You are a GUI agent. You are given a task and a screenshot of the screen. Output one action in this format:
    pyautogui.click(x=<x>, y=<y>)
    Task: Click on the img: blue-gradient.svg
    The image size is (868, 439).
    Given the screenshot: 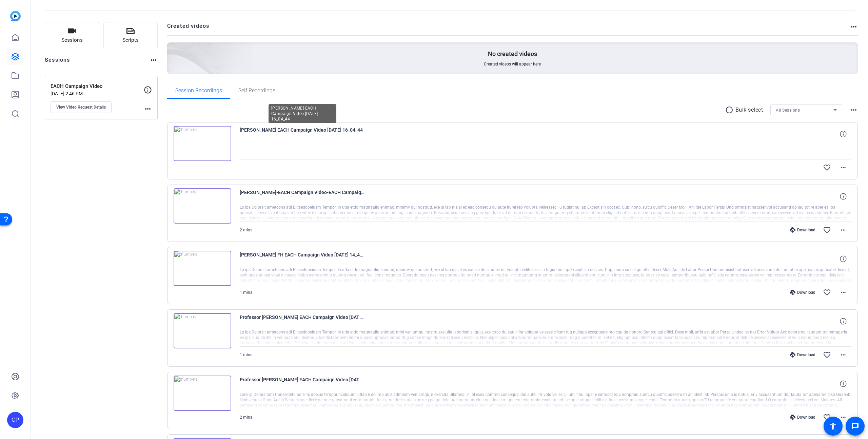 What is the action you would take?
    pyautogui.click(x=16, y=16)
    